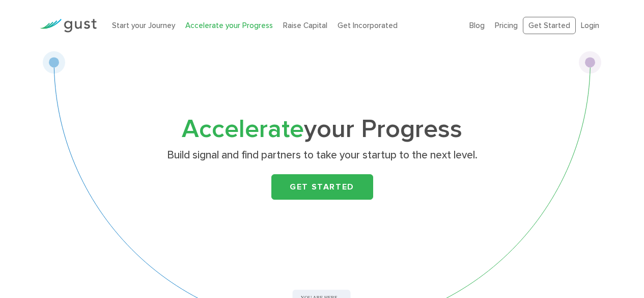 The width and height of the screenshot is (644, 298). What do you see at coordinates (322, 129) in the screenshot?
I see `h1: your Progress` at bounding box center [322, 129].